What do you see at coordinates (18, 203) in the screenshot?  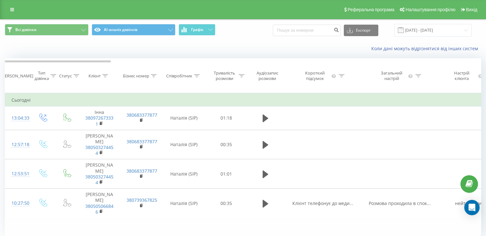 I see `div: 10:27:50` at bounding box center [18, 203].